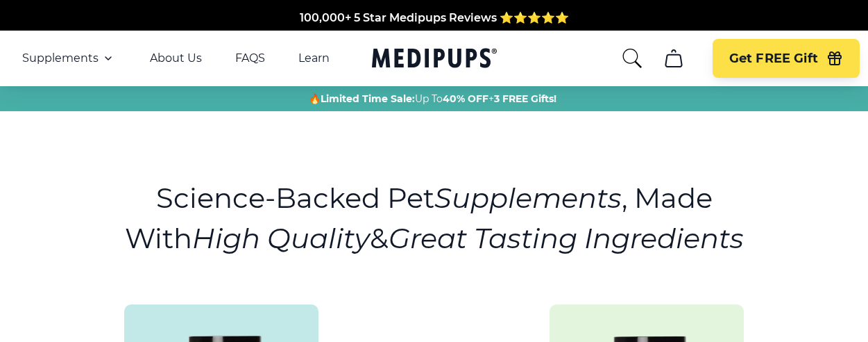 The image size is (868, 342). Describe the element at coordinates (281, 237) in the screenshot. I see `i: High Quality` at that location.